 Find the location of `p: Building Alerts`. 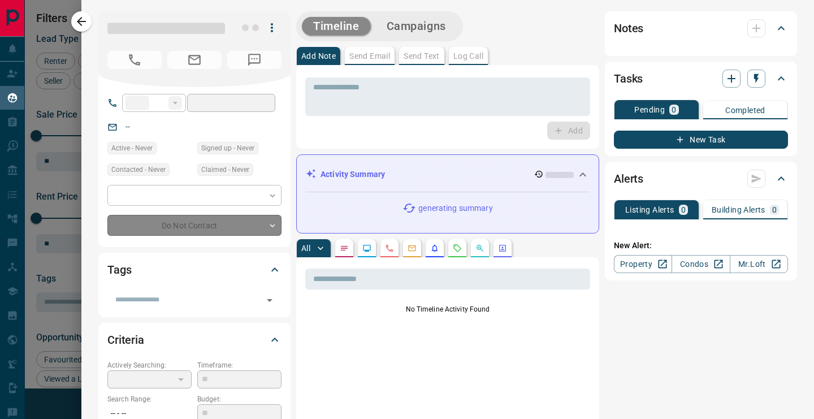

p: Building Alerts is located at coordinates (738, 210).